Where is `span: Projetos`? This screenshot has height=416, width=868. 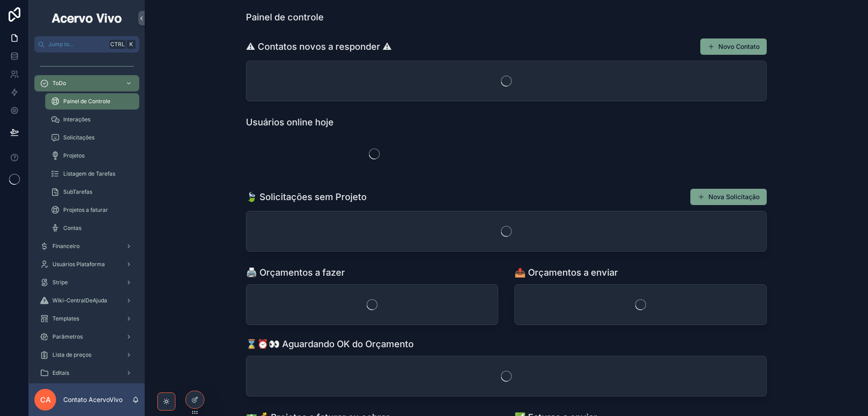 span: Projetos is located at coordinates (74, 155).